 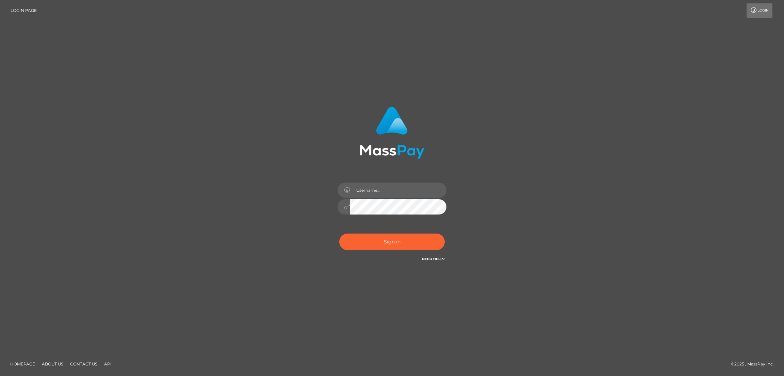 I want to click on a: Need Help?, so click(x=433, y=259).